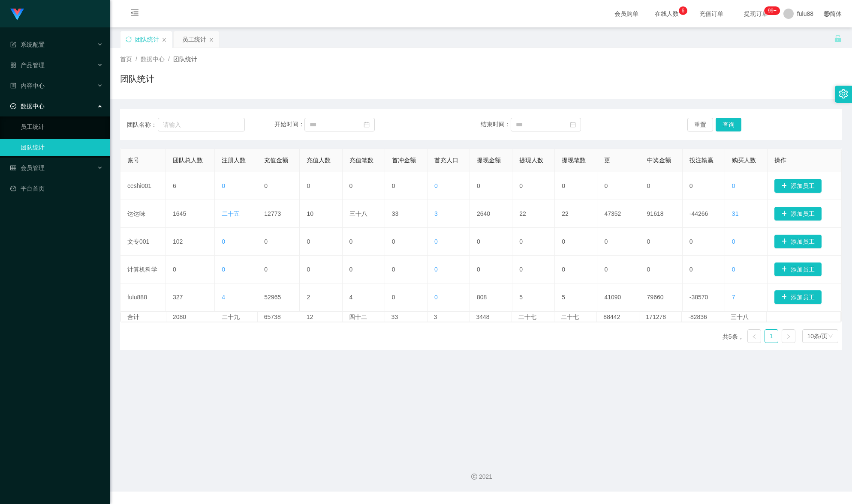 Image resolution: width=852 pixels, height=504 pixels. I want to click on font: 在线人数, so click(666, 13).